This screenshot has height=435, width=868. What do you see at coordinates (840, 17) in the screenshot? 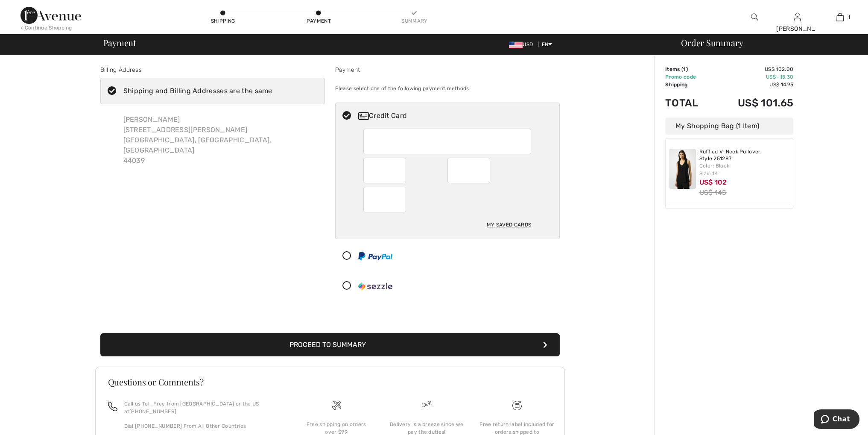
I see `img: My Bag` at bounding box center [840, 17].